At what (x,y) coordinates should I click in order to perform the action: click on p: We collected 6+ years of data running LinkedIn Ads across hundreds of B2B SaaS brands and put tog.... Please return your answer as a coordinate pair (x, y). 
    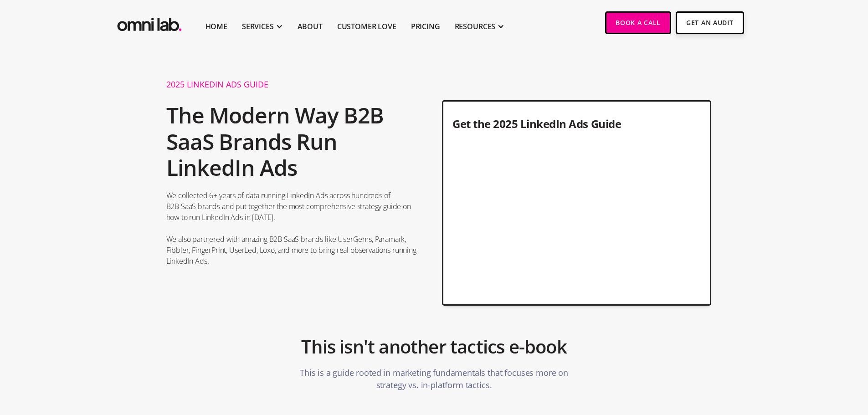
    Looking at the image, I should click on (292, 228).